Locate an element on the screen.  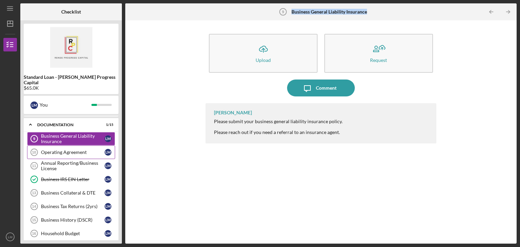
div: Business Collateral & DTE is located at coordinates (73, 193).